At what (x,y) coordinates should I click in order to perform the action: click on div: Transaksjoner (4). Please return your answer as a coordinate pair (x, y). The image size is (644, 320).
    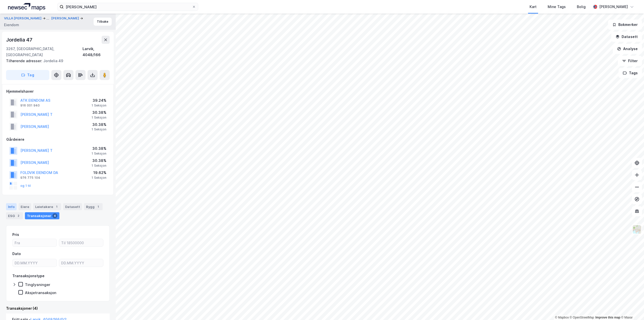
    Looking at the image, I should click on (58, 308).